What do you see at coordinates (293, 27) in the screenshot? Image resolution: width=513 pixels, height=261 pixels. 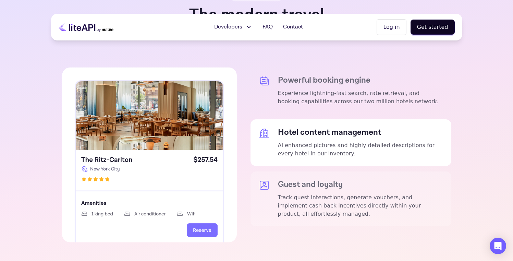 I see `a: Contact` at bounding box center [293, 27].